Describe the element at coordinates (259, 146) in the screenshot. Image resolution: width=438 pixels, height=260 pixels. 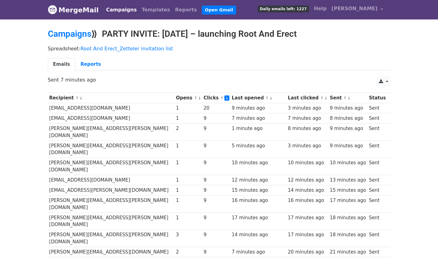
I see `div: 5 minutes ago` at that location.